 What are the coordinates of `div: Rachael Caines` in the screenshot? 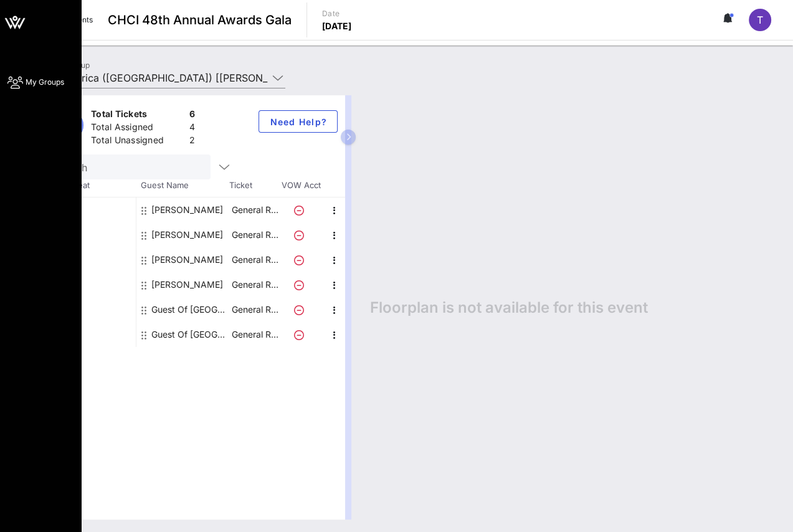 It's located at (187, 260).